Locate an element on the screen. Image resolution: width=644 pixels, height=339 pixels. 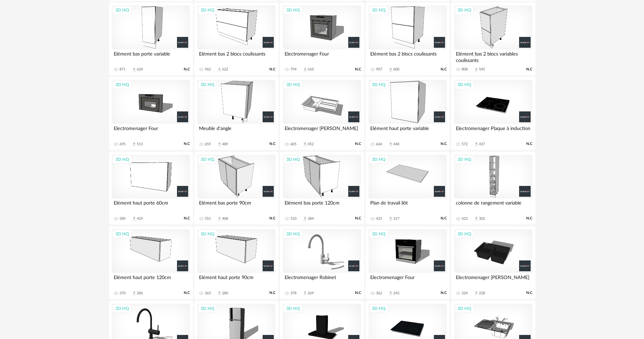
div: 655 is located at coordinates (208, 144).